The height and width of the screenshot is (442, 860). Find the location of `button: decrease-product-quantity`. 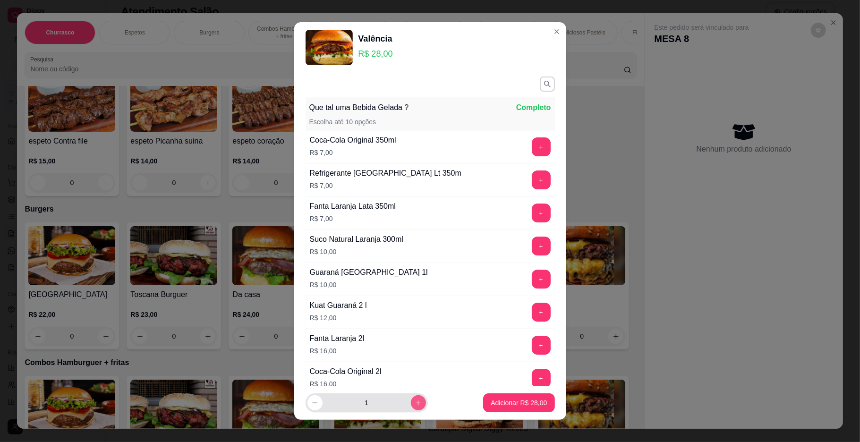

button: decrease-product-quantity is located at coordinates (315, 403).